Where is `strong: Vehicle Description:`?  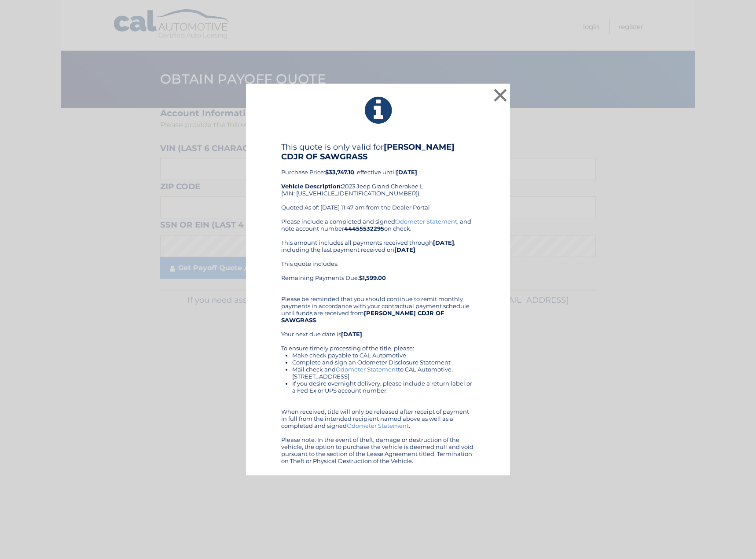 strong: Vehicle Description: is located at coordinates (312, 186).